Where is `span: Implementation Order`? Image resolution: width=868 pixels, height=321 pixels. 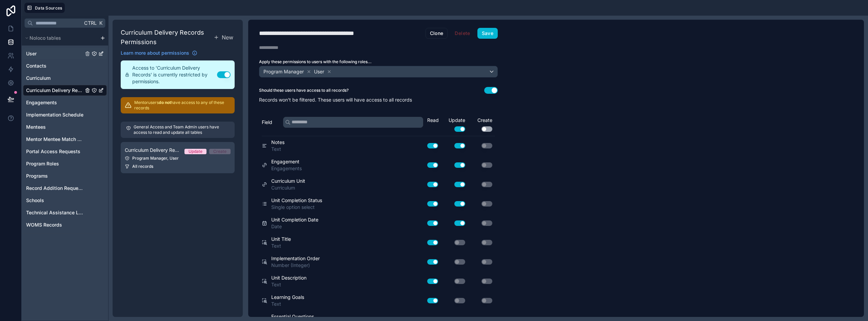 span: Implementation Order is located at coordinates (295, 258).